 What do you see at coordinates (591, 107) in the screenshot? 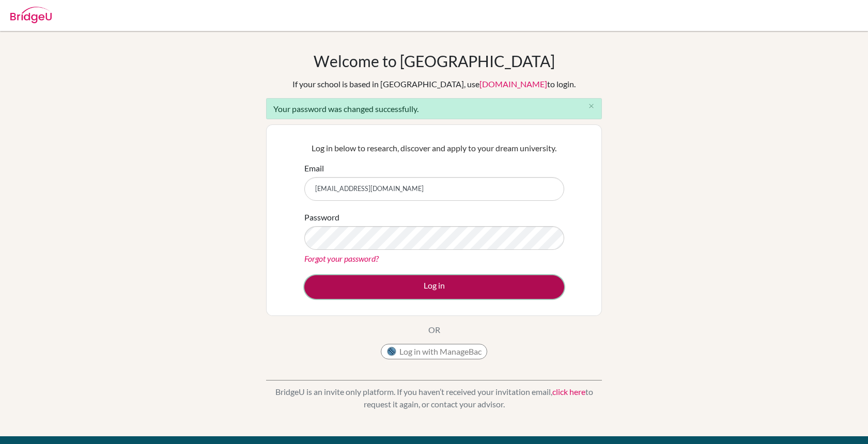
I see `button: Close` at bounding box center [591, 107].